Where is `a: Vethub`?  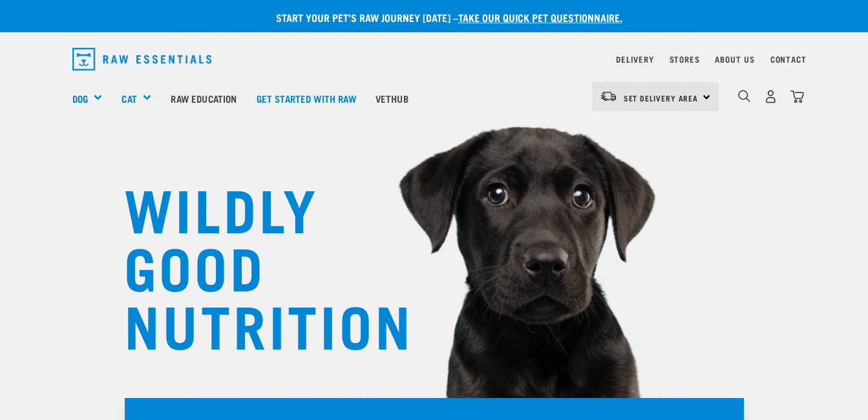
a: Vethub is located at coordinates (392, 98).